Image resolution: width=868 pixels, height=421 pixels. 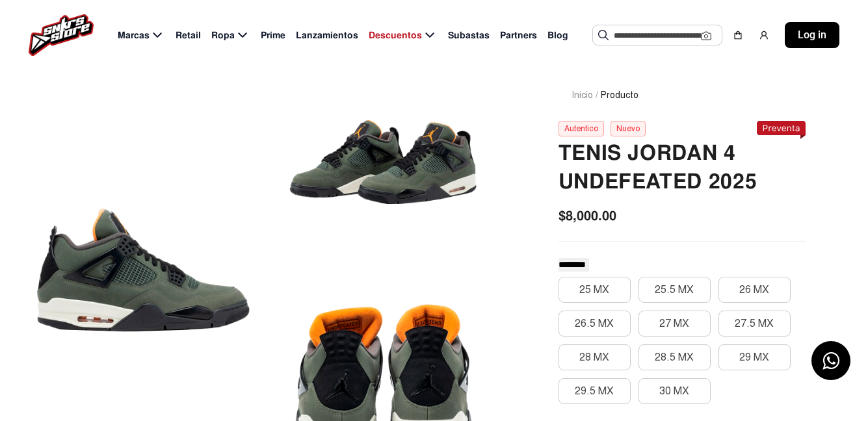 I want to click on button: 26 MX, so click(x=754, y=290).